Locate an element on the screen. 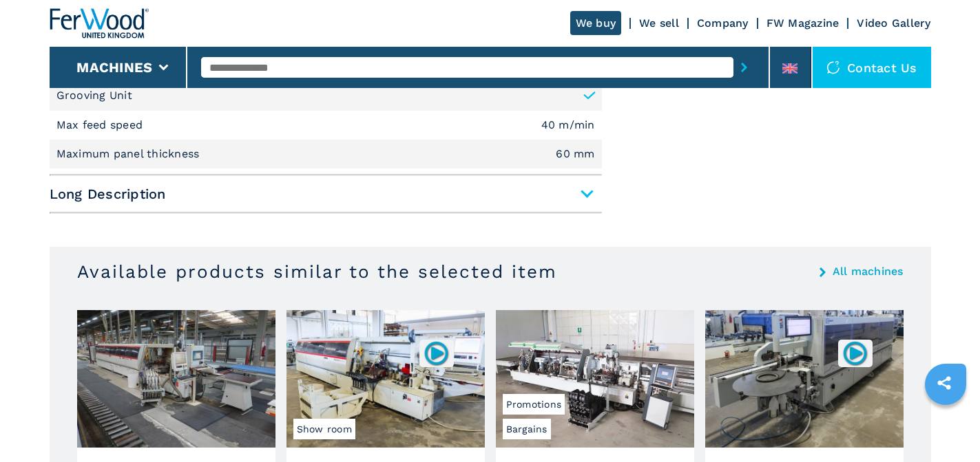 The image size is (980, 462). p: Maximum panel thickness is located at coordinates (130, 154).